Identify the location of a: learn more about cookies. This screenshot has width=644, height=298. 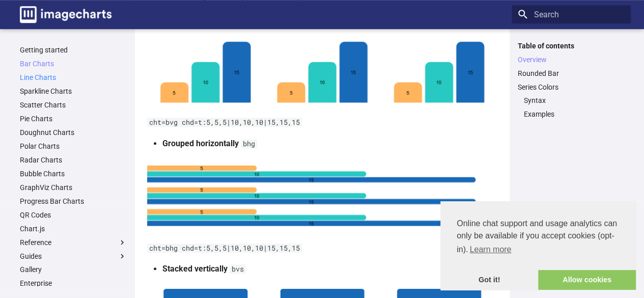
(490, 250).